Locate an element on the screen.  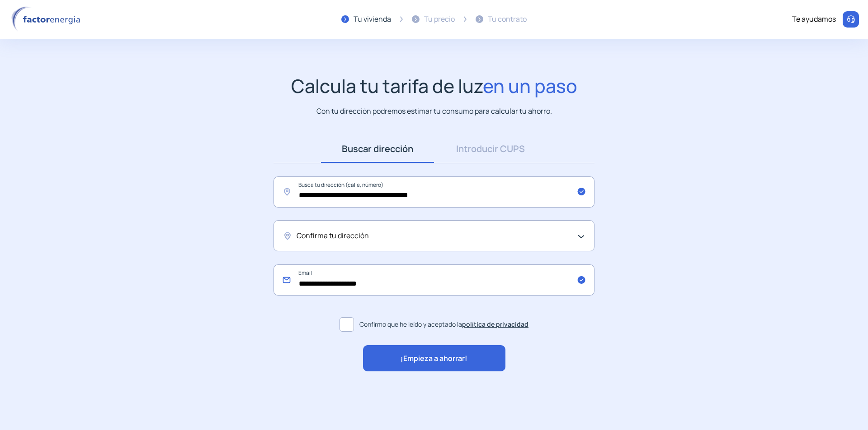
img: logo factor is located at coordinates (48, 19).